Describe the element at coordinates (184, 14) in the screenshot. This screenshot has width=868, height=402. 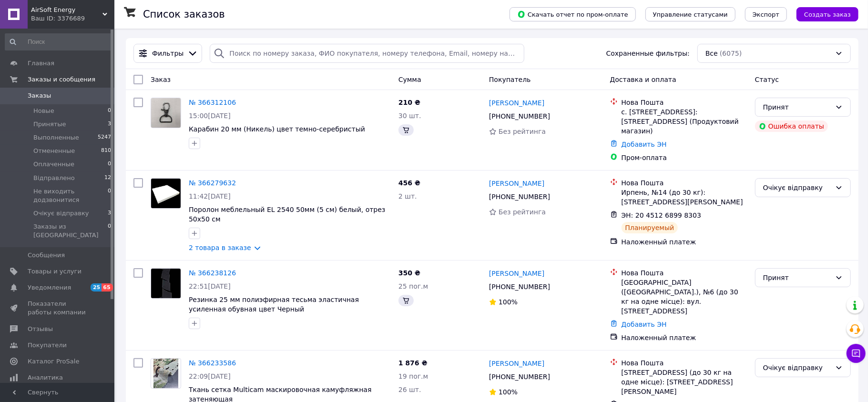
I see `h1: Список заказов` at that location.